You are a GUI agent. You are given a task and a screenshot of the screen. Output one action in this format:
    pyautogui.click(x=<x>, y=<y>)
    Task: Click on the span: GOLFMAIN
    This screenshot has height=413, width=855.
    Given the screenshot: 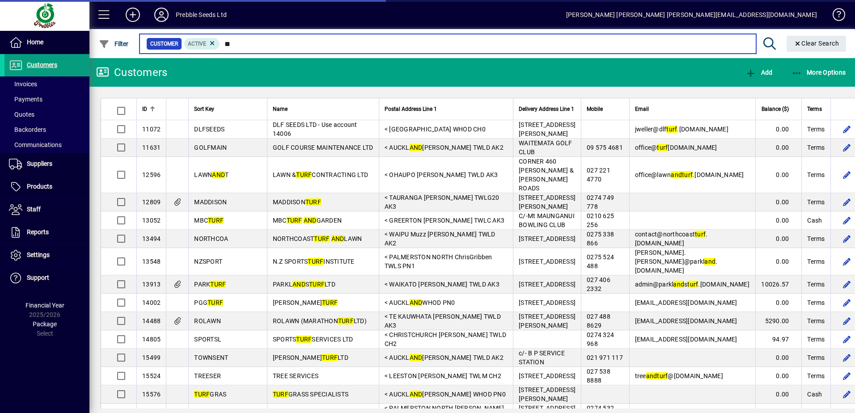 What is the action you would take?
    pyautogui.click(x=210, y=147)
    